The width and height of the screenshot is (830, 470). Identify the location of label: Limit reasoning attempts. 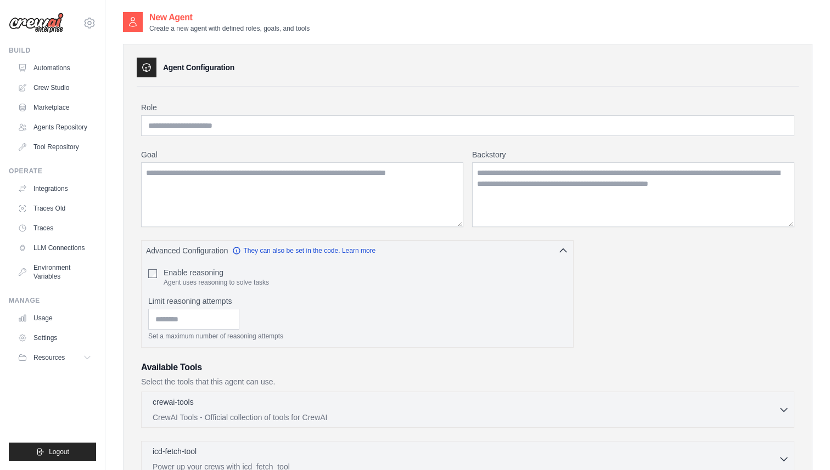
(357, 301).